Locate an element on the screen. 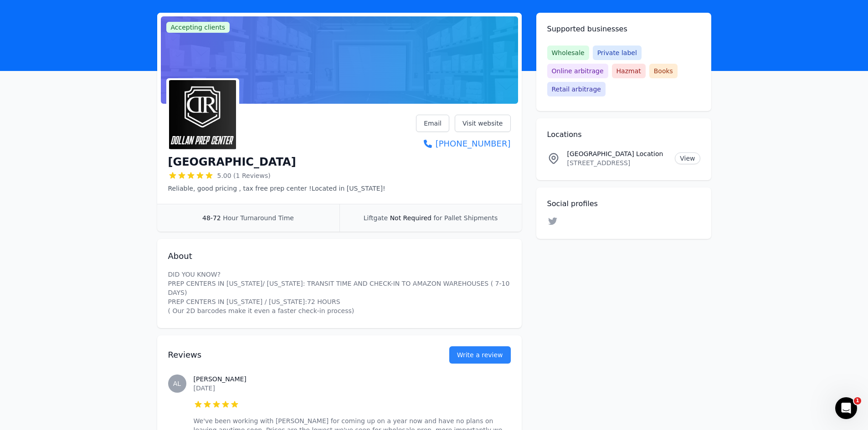  span: Accepting clients is located at coordinates (198, 27).